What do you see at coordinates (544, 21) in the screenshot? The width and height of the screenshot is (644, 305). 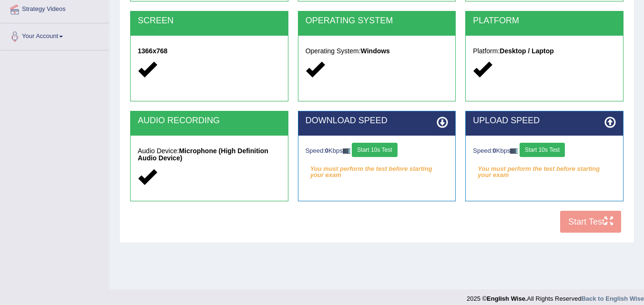 I see `h2: PLATFORM` at bounding box center [544, 21].